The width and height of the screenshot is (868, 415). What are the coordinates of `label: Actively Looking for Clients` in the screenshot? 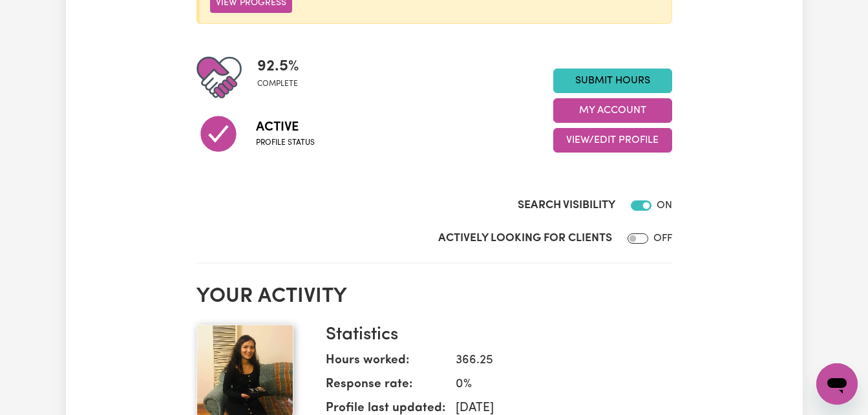 It's located at (525, 239).